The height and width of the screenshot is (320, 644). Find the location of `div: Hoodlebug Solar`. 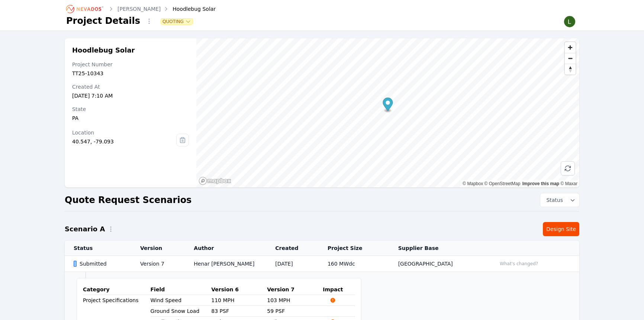

div: Hoodlebug Solar is located at coordinates (189, 9).